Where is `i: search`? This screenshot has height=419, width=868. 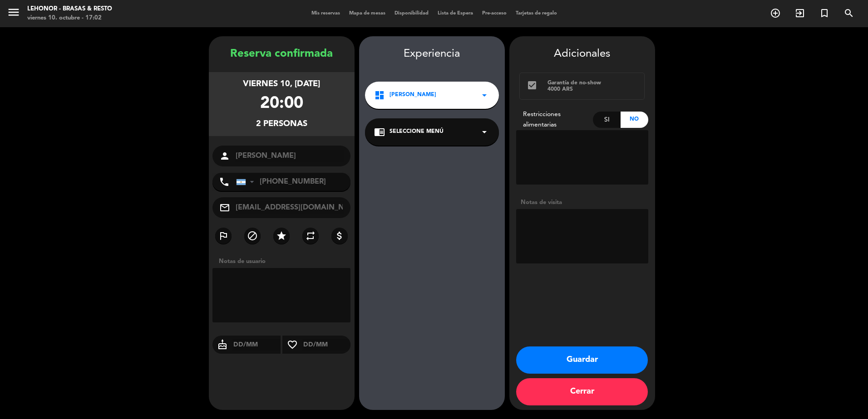 i: search is located at coordinates (849, 13).